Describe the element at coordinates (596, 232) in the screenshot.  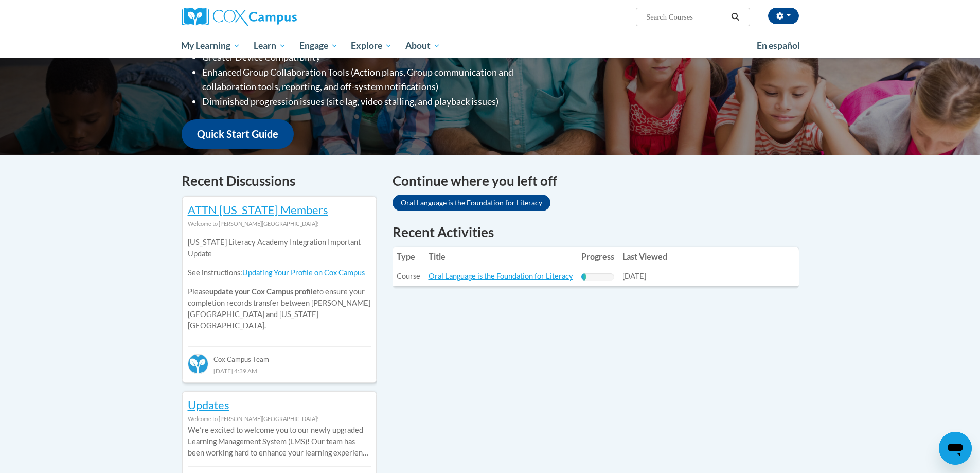
I see `h1: Recent Activities` at that location.